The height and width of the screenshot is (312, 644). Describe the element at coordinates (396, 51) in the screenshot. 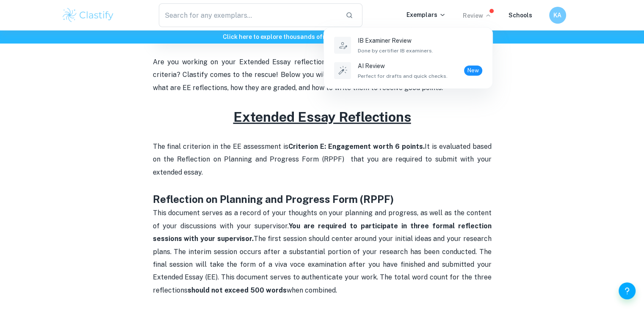

I see `span: Done by certifier IB examiners.` at that location.